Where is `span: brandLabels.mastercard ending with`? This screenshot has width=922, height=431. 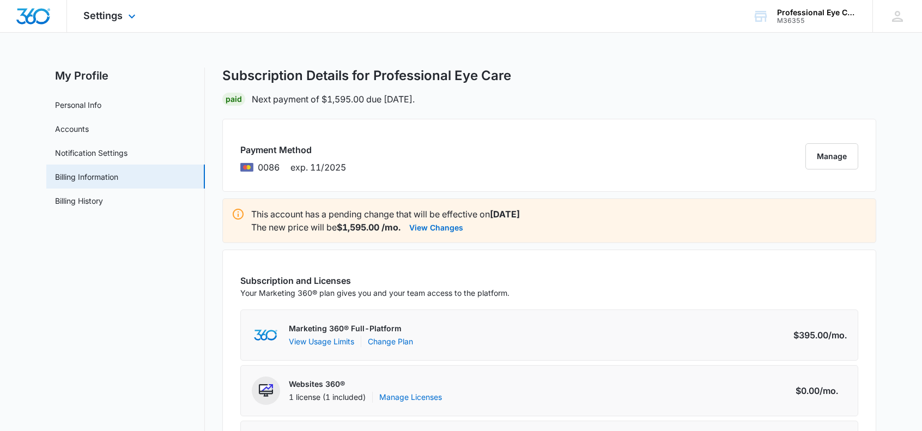 span: brandLabels.mastercard ending with is located at coordinates (269, 167).